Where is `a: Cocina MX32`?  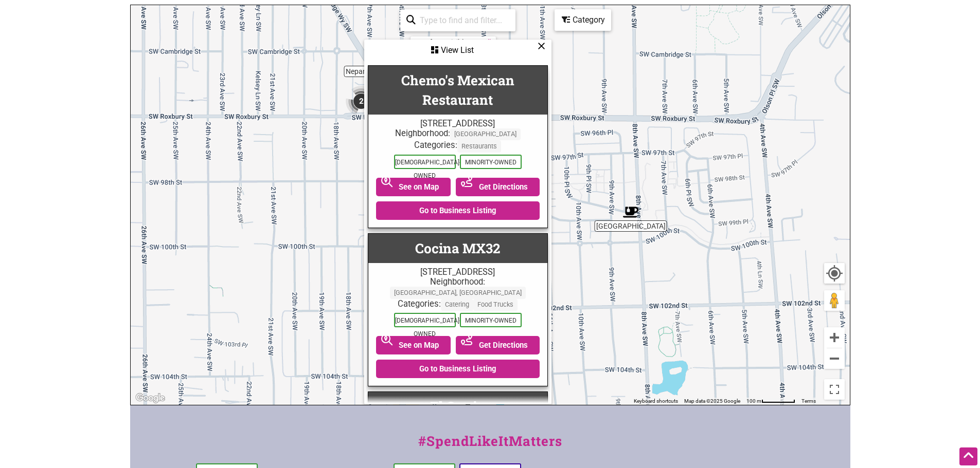 a: Cocina MX32 is located at coordinates (457, 248).